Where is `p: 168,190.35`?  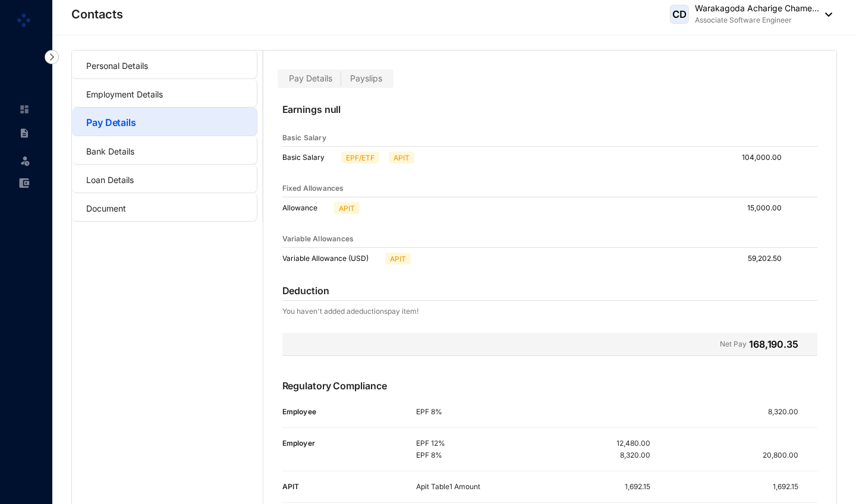
p: 168,190.35 is located at coordinates (773, 344).